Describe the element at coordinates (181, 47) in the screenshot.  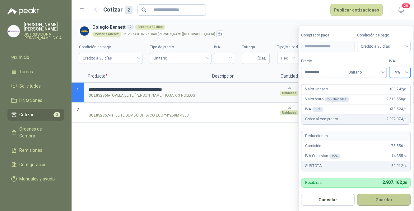
I see `label: Tipo de precio` at that location.